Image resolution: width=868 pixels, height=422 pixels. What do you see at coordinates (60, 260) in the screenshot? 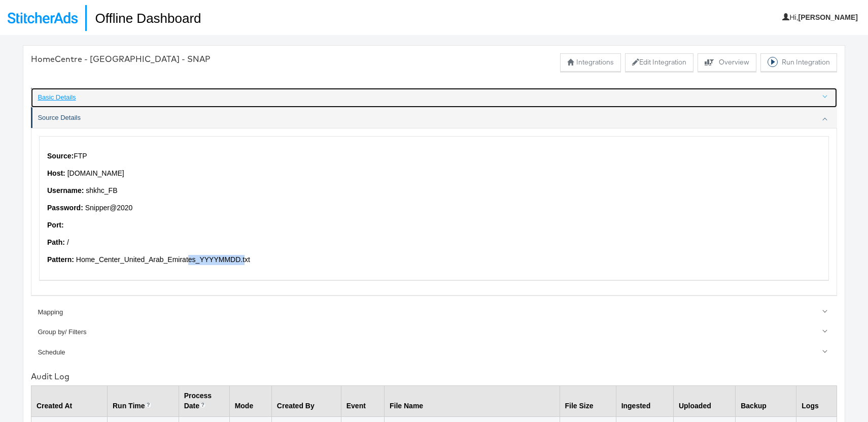
I see `strong: Pattern:` at bounding box center [60, 260].